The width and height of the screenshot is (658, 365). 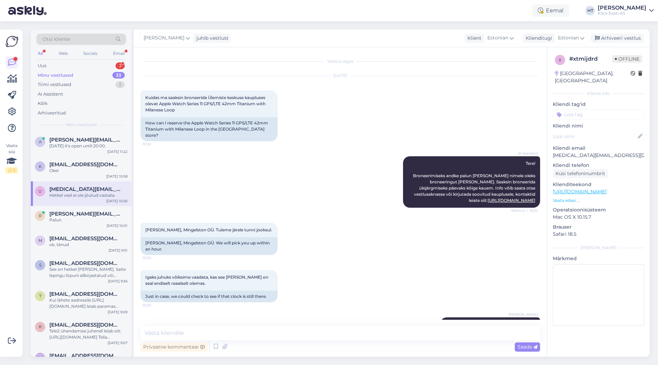 I want to click on span: x, so click(x=560, y=60).